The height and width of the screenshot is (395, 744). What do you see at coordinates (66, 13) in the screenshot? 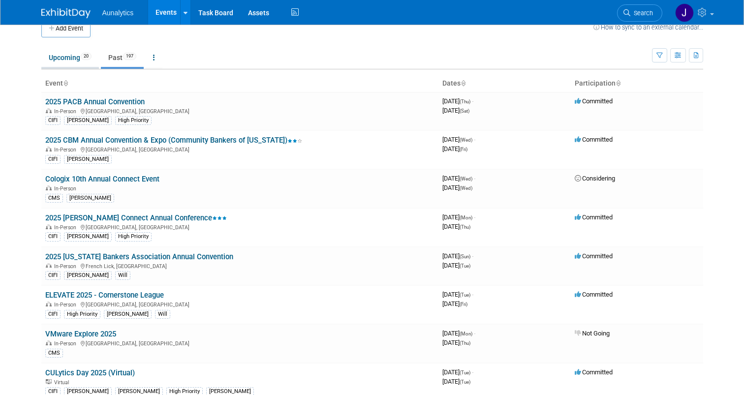
I see `img: ExhibitDay` at bounding box center [66, 13].